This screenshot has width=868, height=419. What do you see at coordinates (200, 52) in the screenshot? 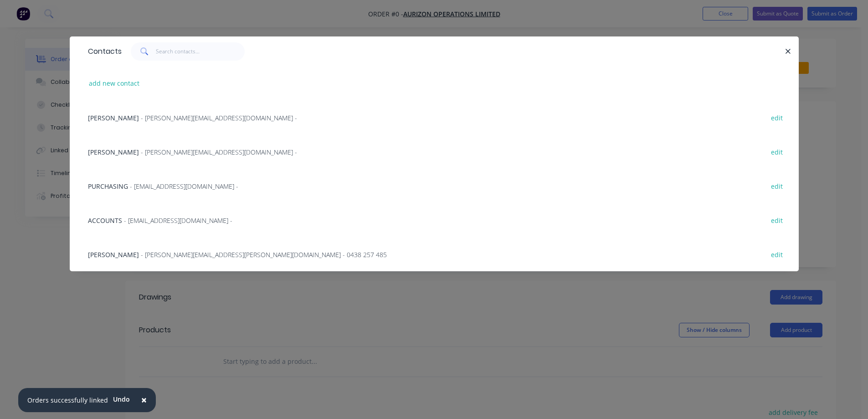
I see `input: Search contacts...` at bounding box center [200, 52].